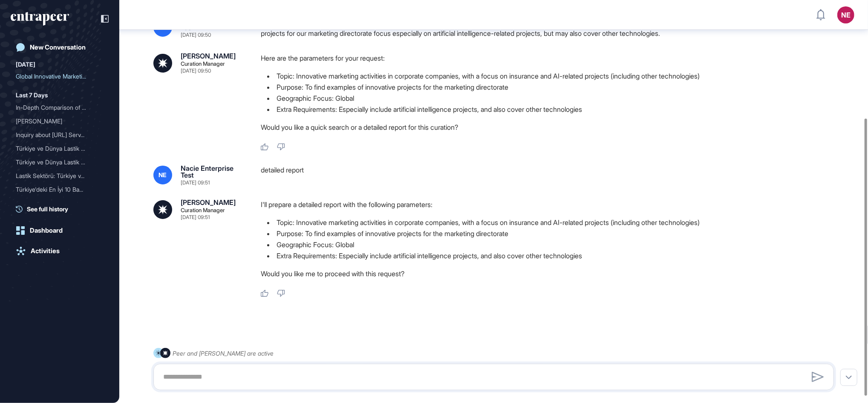 This screenshot has width=868, height=403. Describe the element at coordinates (60, 47) in the screenshot. I see `a: New Conversation` at that location.